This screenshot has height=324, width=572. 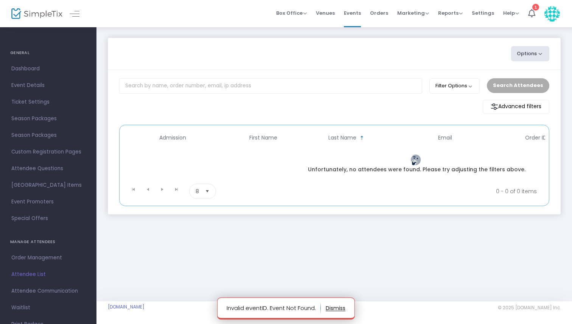 What do you see at coordinates (48, 219) in the screenshot?
I see `span: Special Offers` at bounding box center [48, 219].